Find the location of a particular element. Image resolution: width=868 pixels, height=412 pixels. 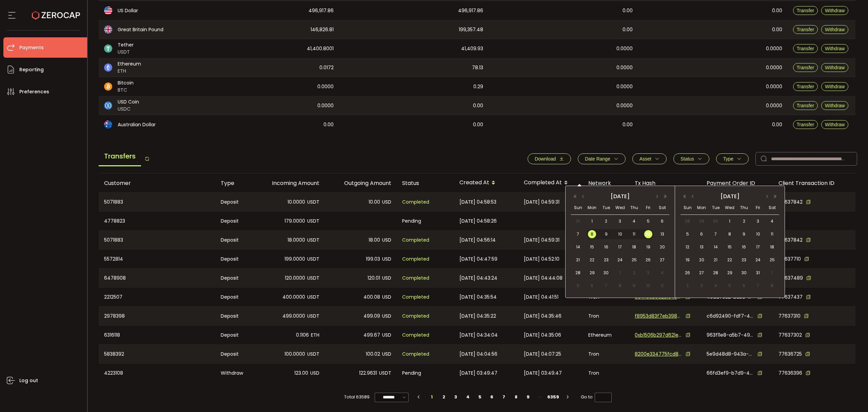

span: 31 is located at coordinates (578, 221).